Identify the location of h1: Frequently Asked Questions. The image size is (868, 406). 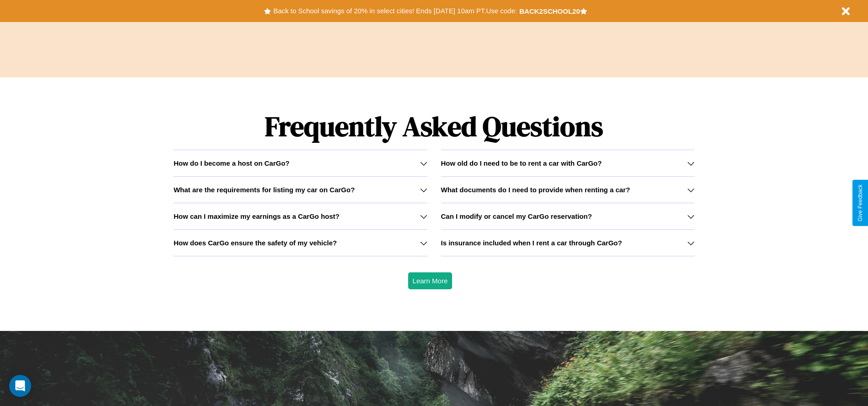
(434, 126).